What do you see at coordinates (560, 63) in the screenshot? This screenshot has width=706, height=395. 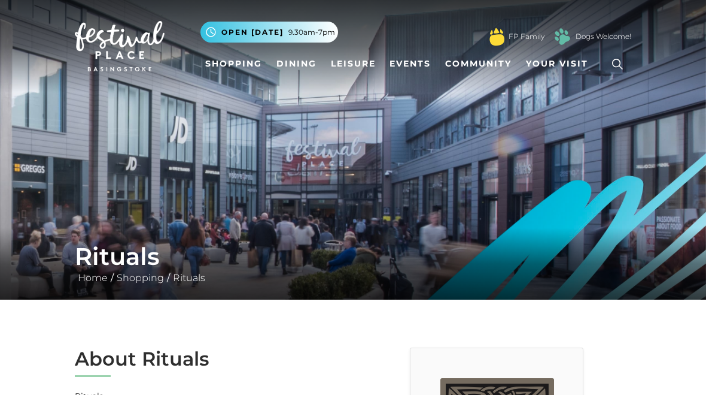 I see `a: Your Visit` at bounding box center [560, 63].